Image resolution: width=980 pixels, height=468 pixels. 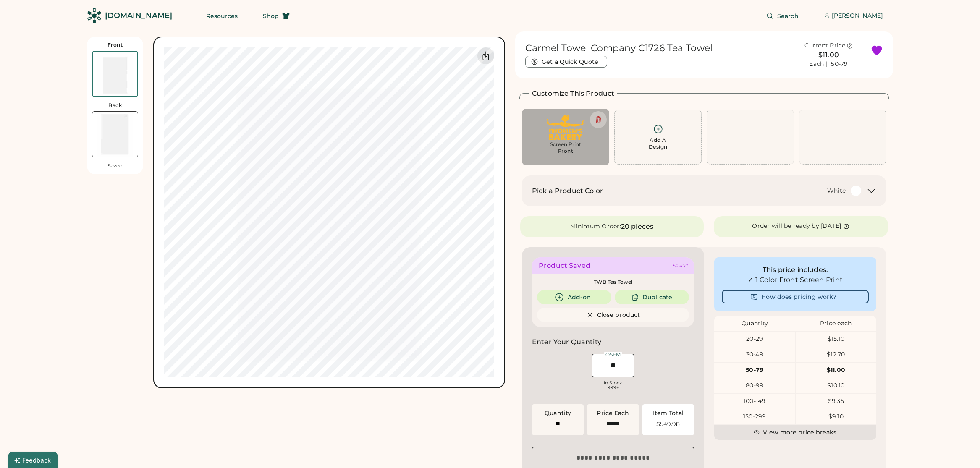 I want to click on div: Product Saved, so click(x=564, y=266).